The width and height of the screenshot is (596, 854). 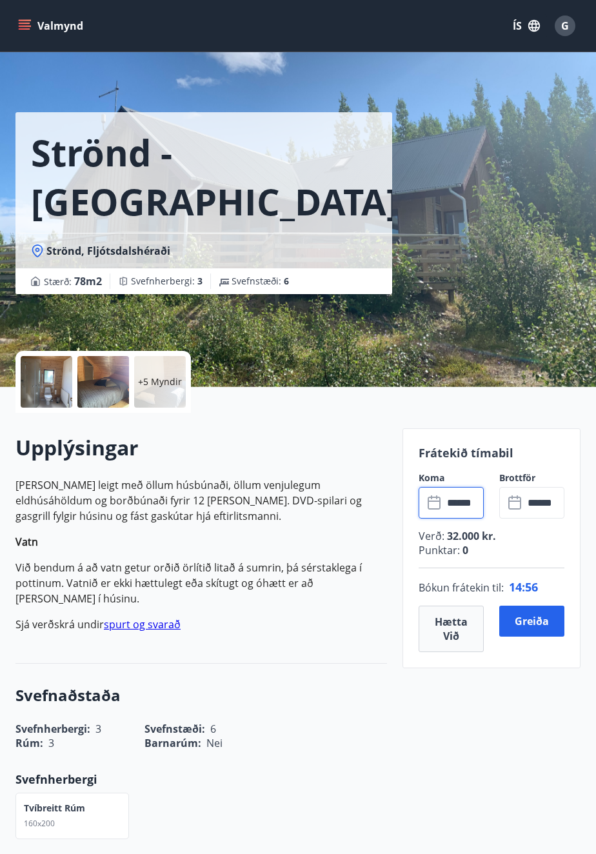 What do you see at coordinates (201, 696) in the screenshot?
I see `h3: Svefnaðstaða` at bounding box center [201, 696].